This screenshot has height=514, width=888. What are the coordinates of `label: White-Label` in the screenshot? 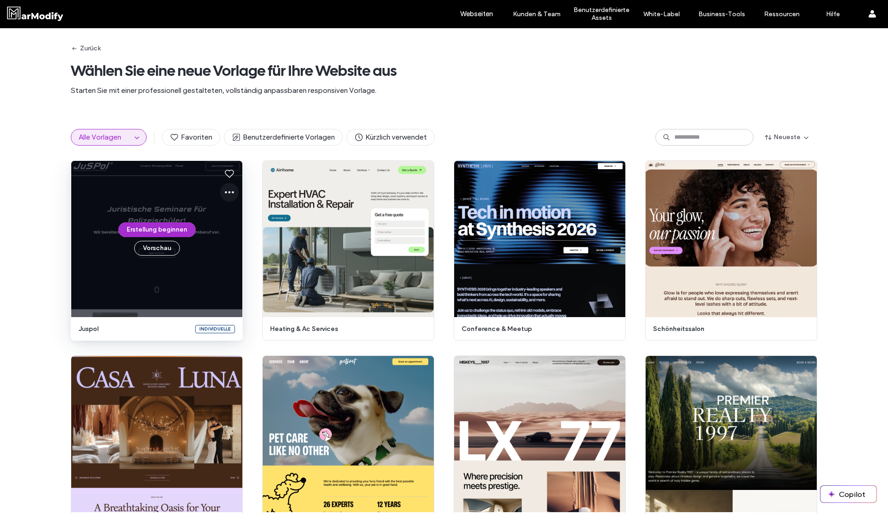 It's located at (661, 14).